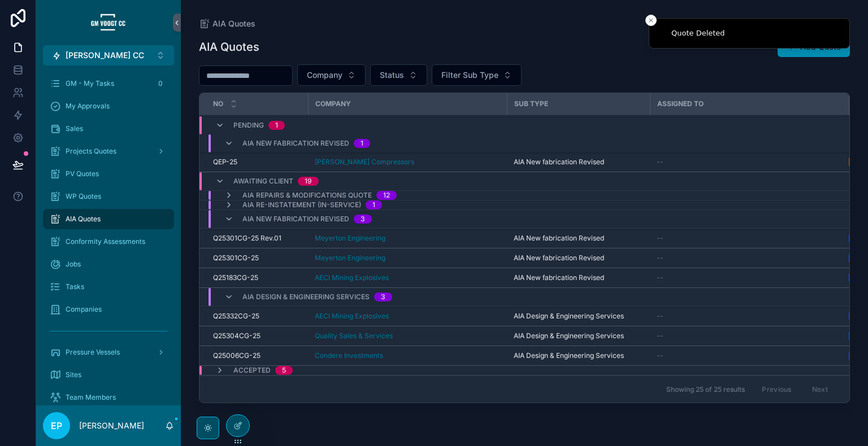  What do you see at coordinates (257, 355) in the screenshot?
I see `a: Q25006CG-25` at bounding box center [257, 355].